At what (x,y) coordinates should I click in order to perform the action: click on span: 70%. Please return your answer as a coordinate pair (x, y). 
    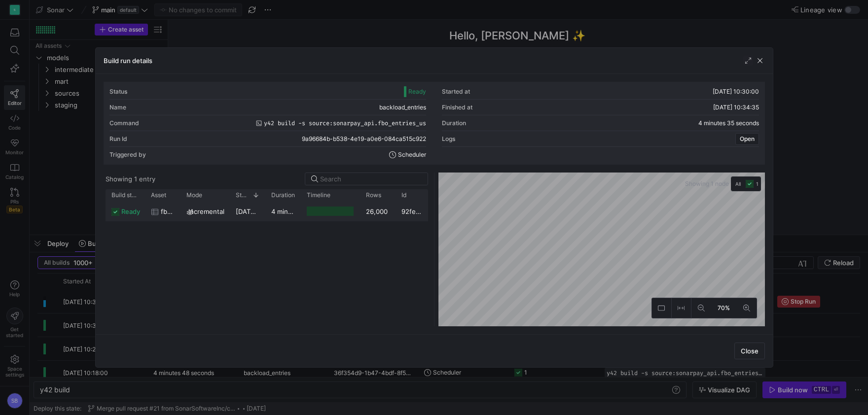
    Looking at the image, I should click on (723, 308).